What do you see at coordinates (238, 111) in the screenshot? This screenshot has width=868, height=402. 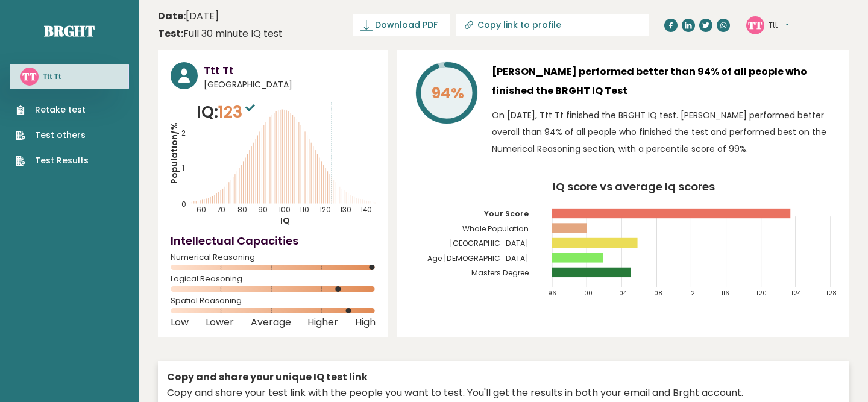 I see `span: 123` at bounding box center [238, 111].